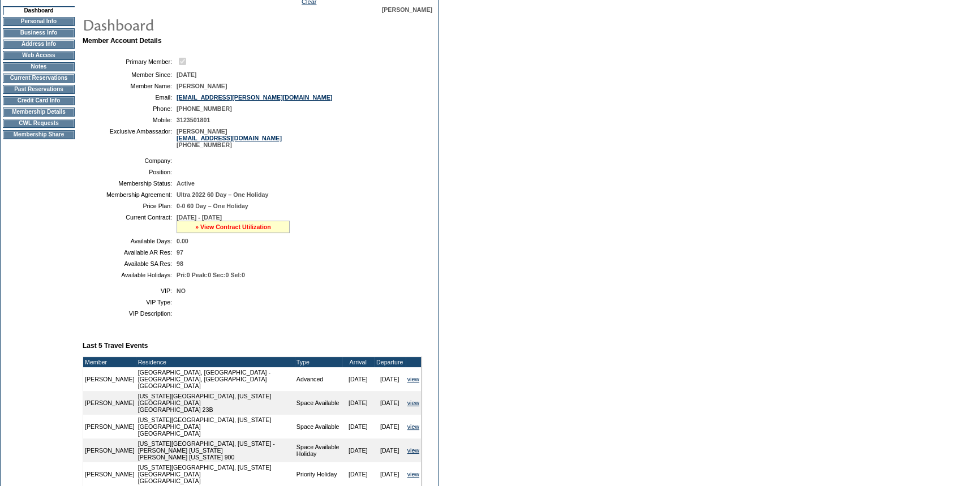  Describe the element at coordinates (319, 474) in the screenshot. I see `td: Priority Holiday` at that location.